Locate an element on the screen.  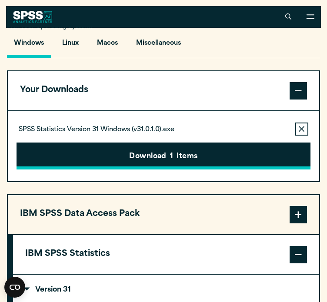
button: Macos is located at coordinates (107, 45).